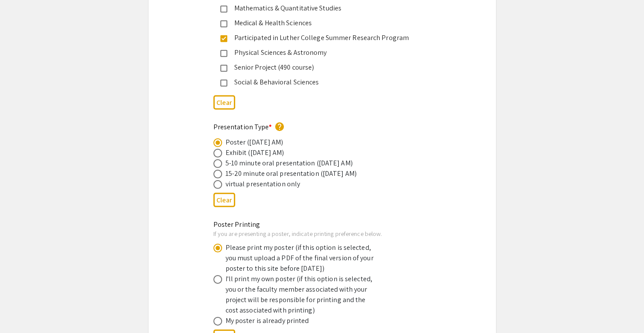 Image resolution: width=644 pixels, height=333 pixels. What do you see at coordinates (242, 127) in the screenshot?
I see `mat-label: Presentation Type` at bounding box center [242, 127].